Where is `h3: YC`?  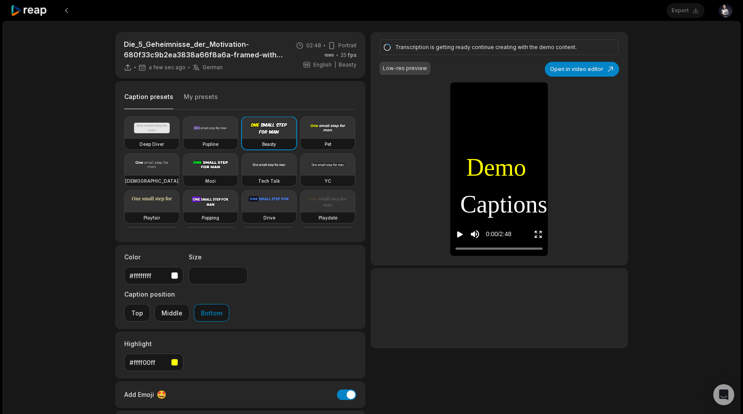
h3: YC is located at coordinates (328, 181).